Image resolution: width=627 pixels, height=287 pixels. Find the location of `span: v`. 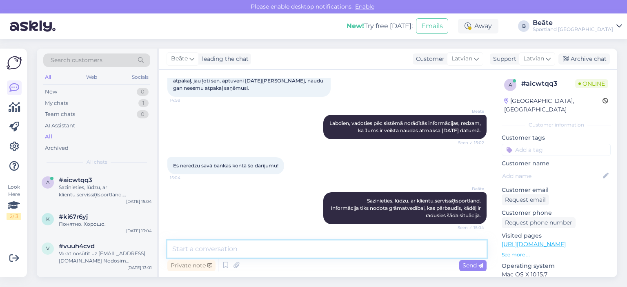

span: v is located at coordinates (48, 248).